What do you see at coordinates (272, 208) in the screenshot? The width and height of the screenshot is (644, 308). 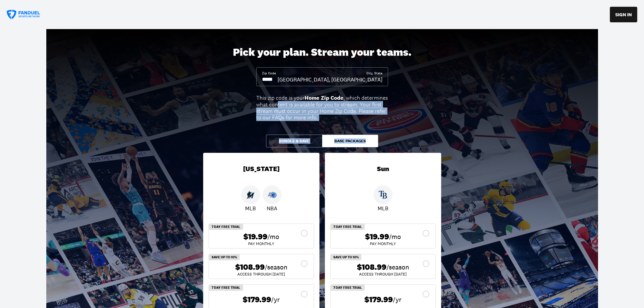 I see `p: NBA` at bounding box center [272, 208].